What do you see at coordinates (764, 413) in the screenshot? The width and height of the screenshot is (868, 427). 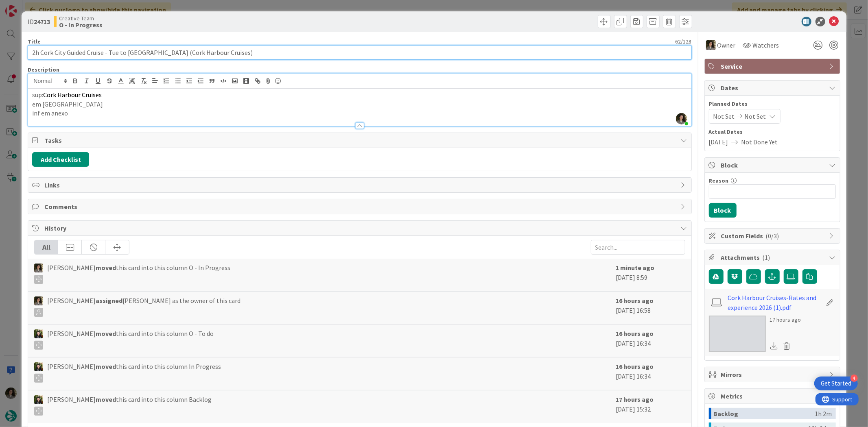 I see `div: Backlog` at bounding box center [764, 413].